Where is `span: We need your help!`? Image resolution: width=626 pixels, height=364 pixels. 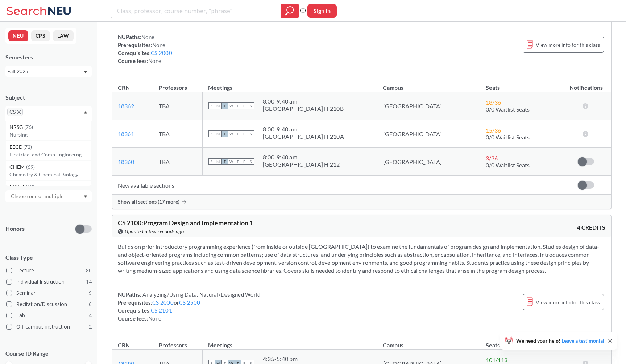
span: We need your help! is located at coordinates (560, 341).